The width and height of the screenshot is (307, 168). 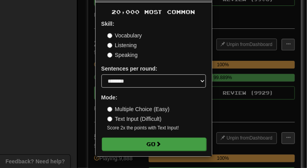 What do you see at coordinates (130, 69) in the screenshot?
I see `label: Sentences per round:` at bounding box center [130, 69].